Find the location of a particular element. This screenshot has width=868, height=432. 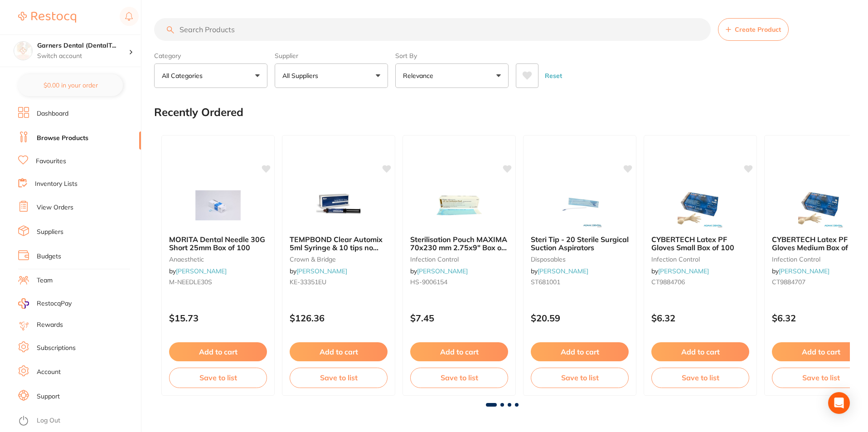

button: $0.00 in your order is located at coordinates (70, 86).